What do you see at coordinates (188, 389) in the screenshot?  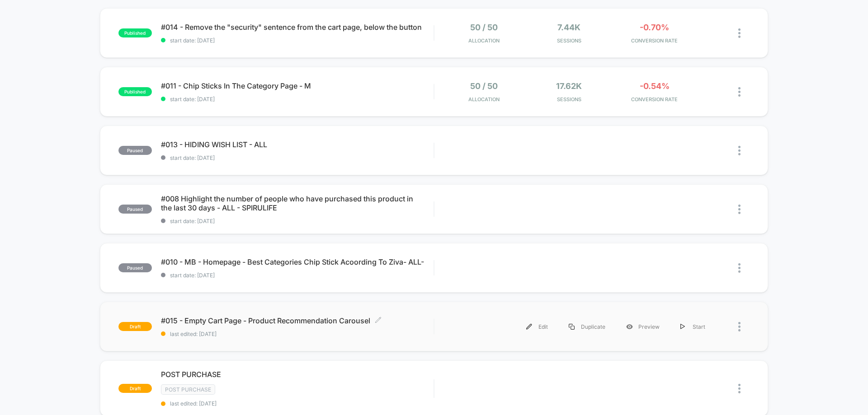 I see `span: Post Purchase` at bounding box center [188, 389].